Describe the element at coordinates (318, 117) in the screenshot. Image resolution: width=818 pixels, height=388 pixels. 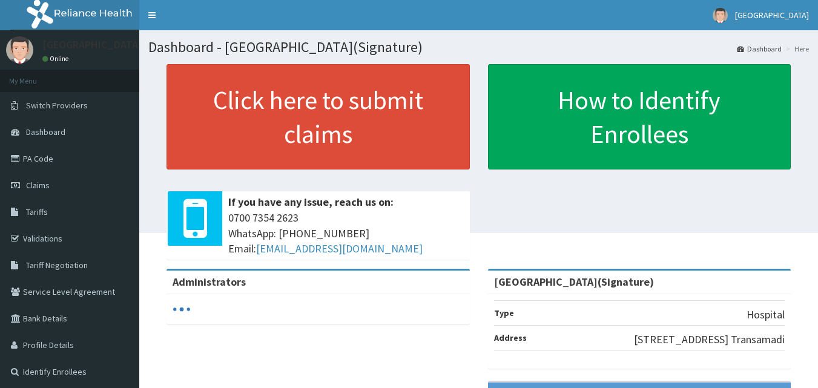
I see `a: Click here to submit claims` at that location.